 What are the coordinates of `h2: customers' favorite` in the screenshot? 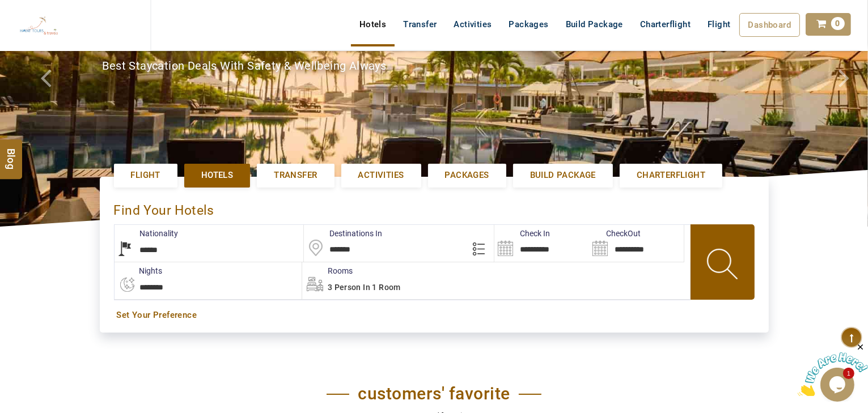 It's located at (434, 394).